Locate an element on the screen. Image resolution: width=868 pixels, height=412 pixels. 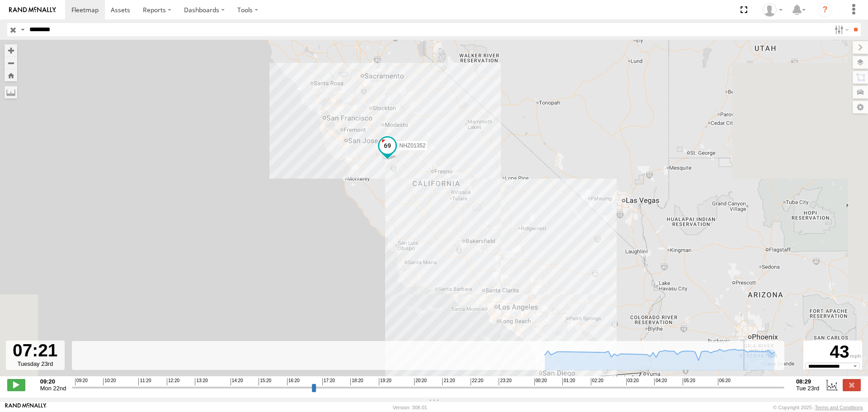
div: © Copyright 2025 - is located at coordinates (818, 407).